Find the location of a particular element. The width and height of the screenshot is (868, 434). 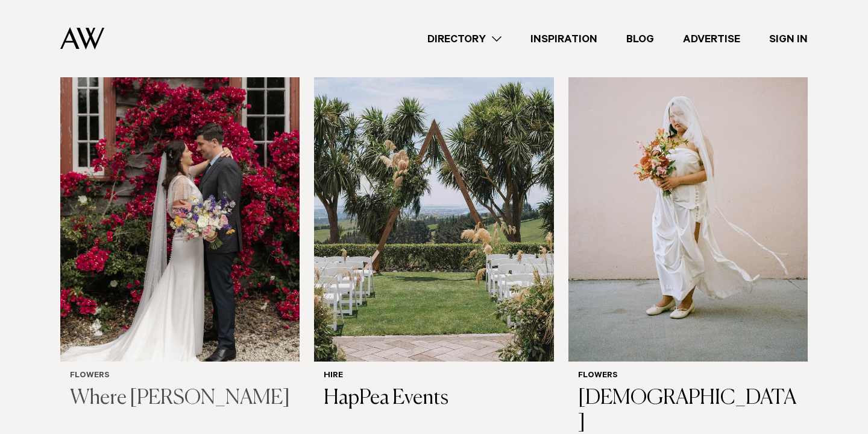

a: Inspiration is located at coordinates (564, 39).